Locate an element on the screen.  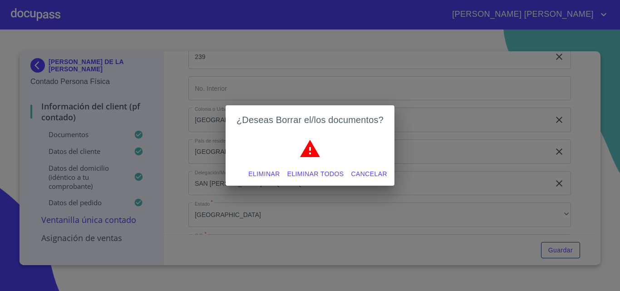
span: Cancelar is located at coordinates (369, 174).